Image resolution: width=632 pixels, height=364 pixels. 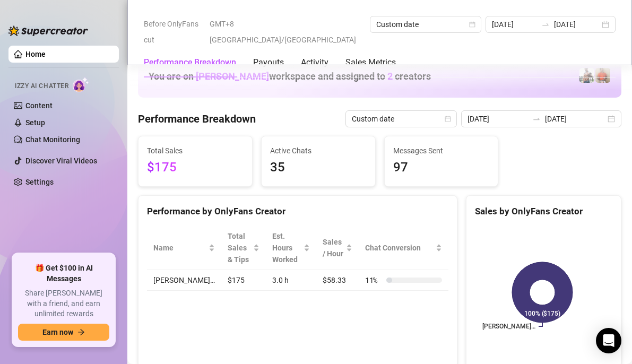 I want to click on span: Active Chats, so click(x=318, y=151).